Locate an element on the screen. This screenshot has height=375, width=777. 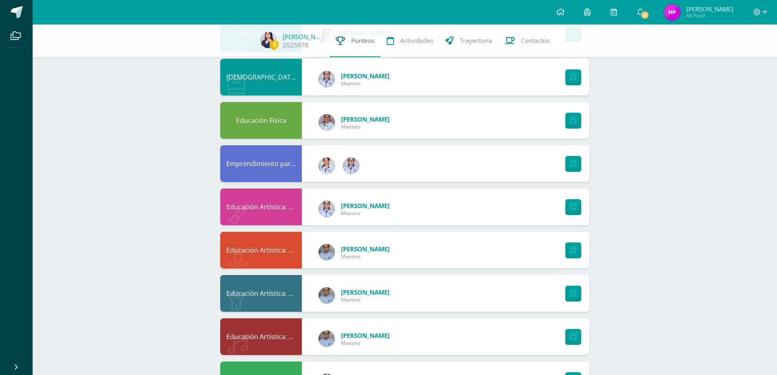
a: Actividades is located at coordinates (410, 41).